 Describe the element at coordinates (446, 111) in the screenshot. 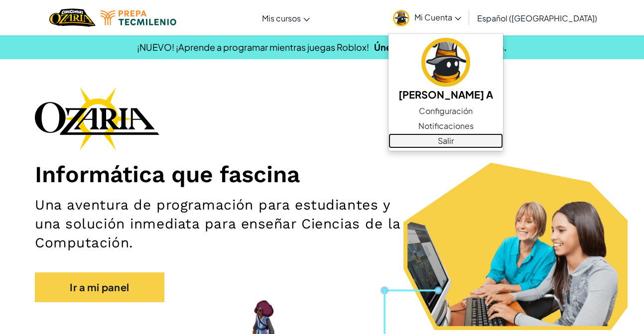

I see `a: Configuración` at that location.